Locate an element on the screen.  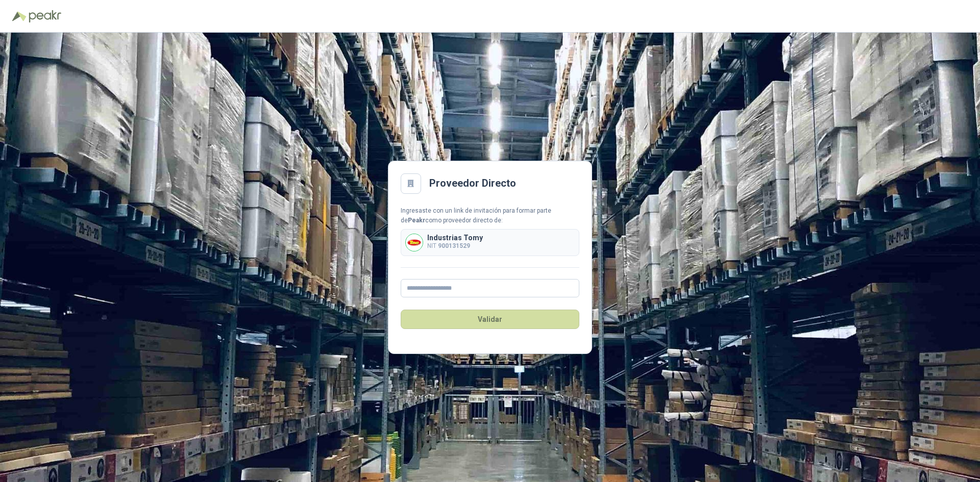
button: Validar is located at coordinates (490, 319).